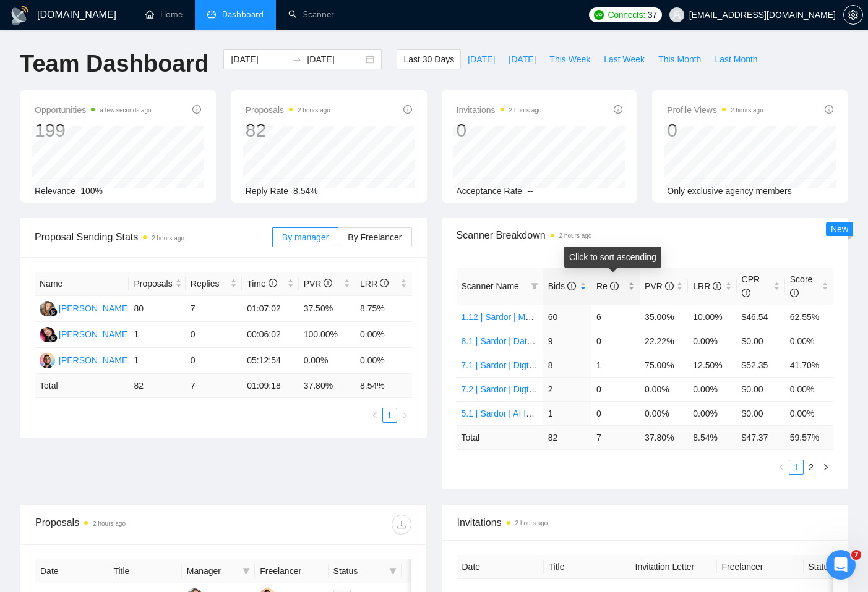 Image resolution: width=868 pixels, height=592 pixels. Describe the element at coordinates (270, 309) in the screenshot. I see `td: 01:07:02` at that location.